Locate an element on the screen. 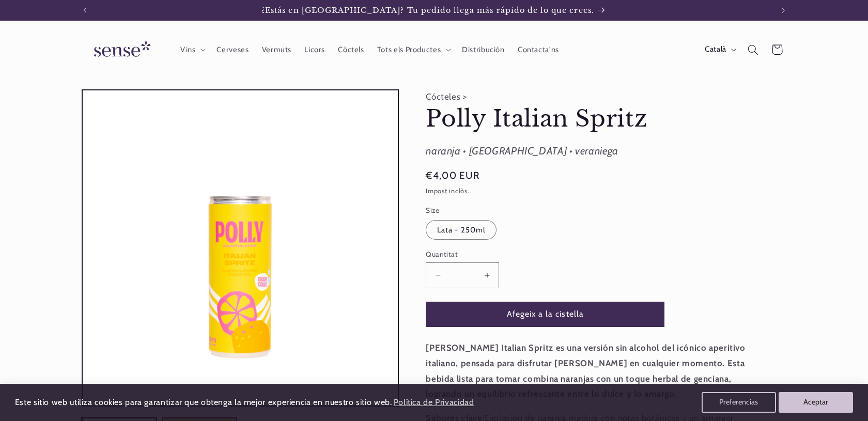 This screenshot has height=421, width=868. span: €4,00 EUR is located at coordinates (453, 176).